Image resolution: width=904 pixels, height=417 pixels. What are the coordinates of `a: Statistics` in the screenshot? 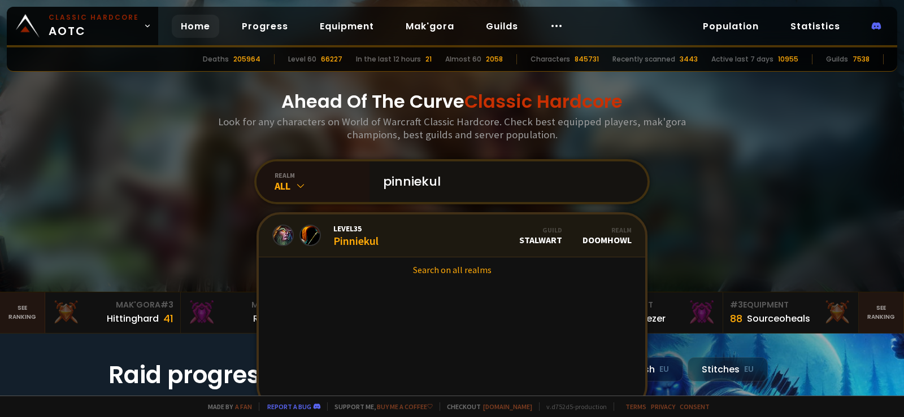 It's located at (815, 26).